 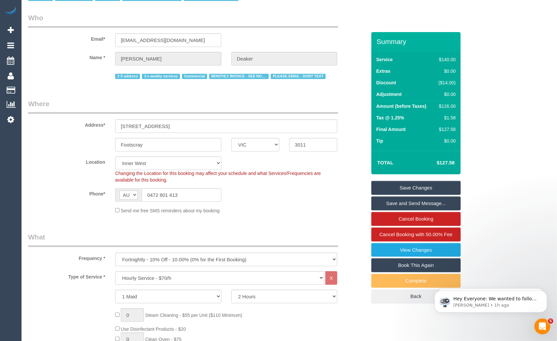 I want to click on div: $140.00, so click(x=446, y=60).